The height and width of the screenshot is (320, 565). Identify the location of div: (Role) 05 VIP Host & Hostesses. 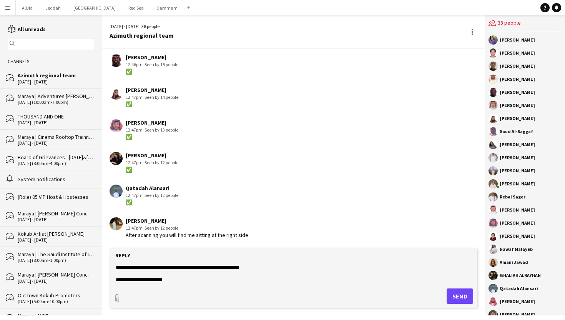
(56, 197).